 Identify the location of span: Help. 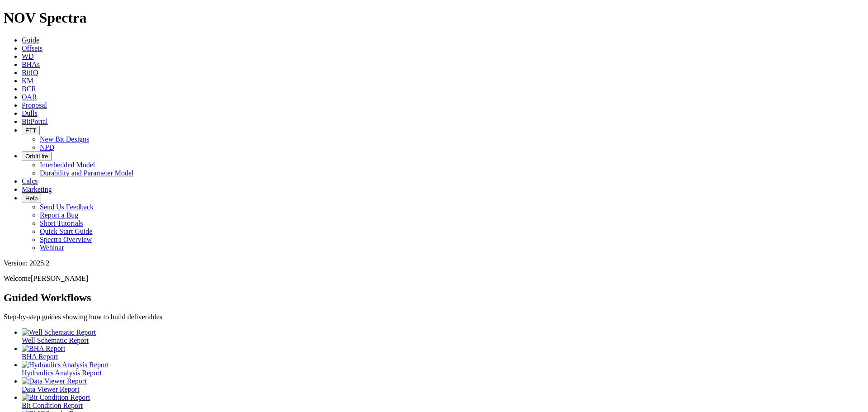
(31, 198).